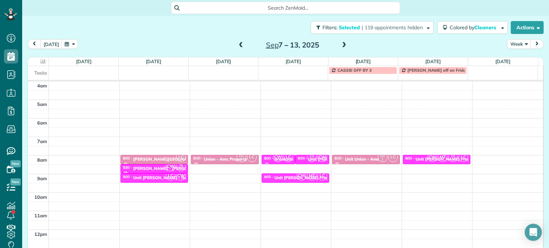 This screenshot has height=248, width=549. What do you see at coordinates (392, 28) in the screenshot?
I see `span: | 119 appointments hidden` at bounding box center [392, 28].